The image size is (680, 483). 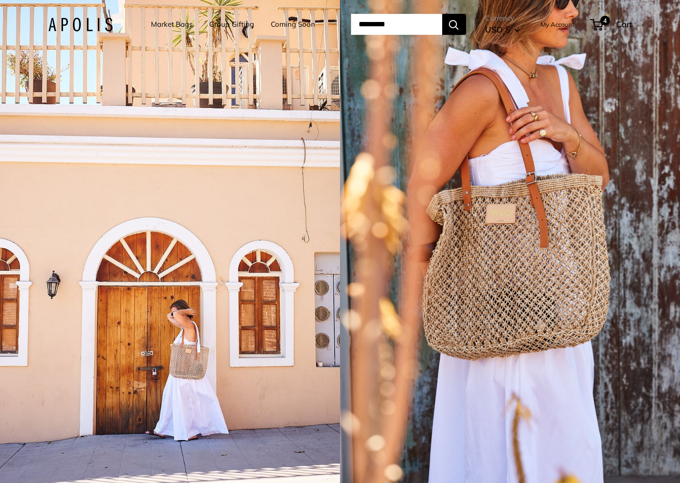 I want to click on button: Search, so click(x=454, y=24).